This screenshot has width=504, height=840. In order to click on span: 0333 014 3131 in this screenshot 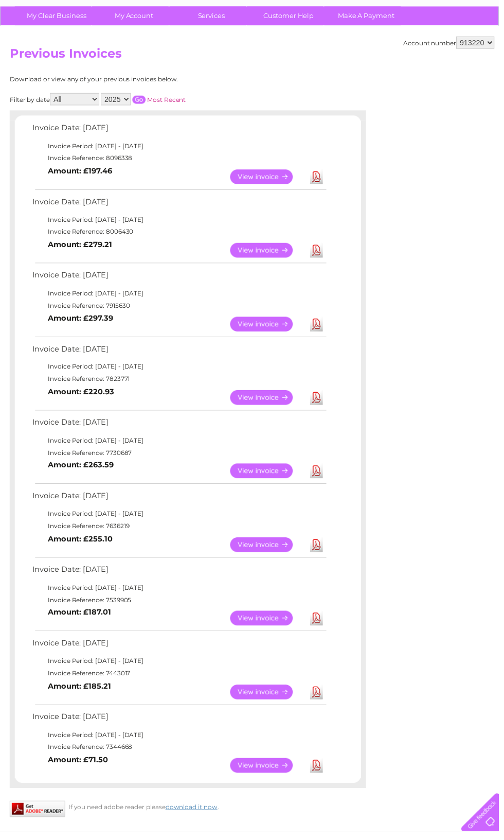, I will do `click(346, 11)`.